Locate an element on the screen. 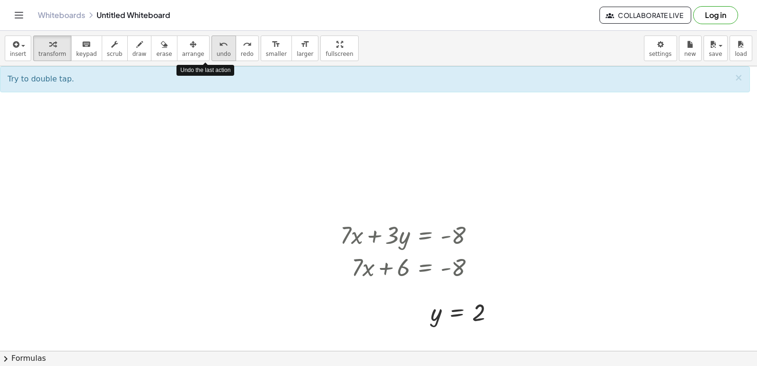  button: redoredo is located at coordinates (247, 48).